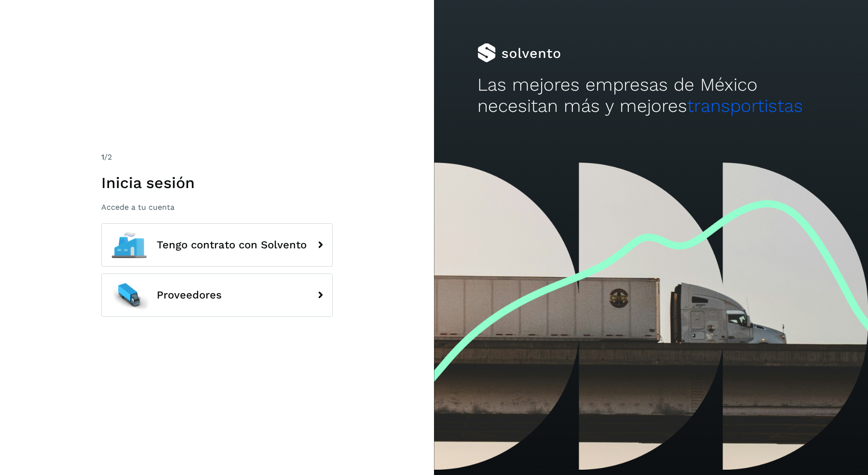  Describe the element at coordinates (217, 157) in the screenshot. I see `div: /2` at that location.